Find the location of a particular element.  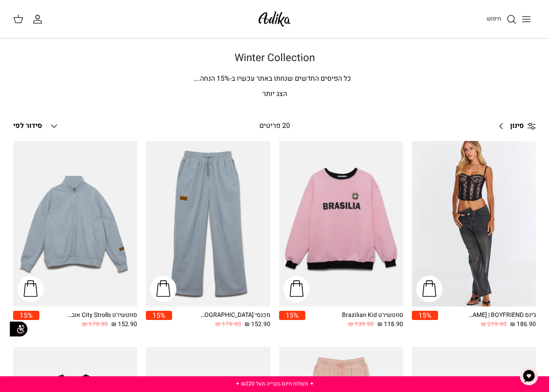

span: 15 is located at coordinates (221, 78).